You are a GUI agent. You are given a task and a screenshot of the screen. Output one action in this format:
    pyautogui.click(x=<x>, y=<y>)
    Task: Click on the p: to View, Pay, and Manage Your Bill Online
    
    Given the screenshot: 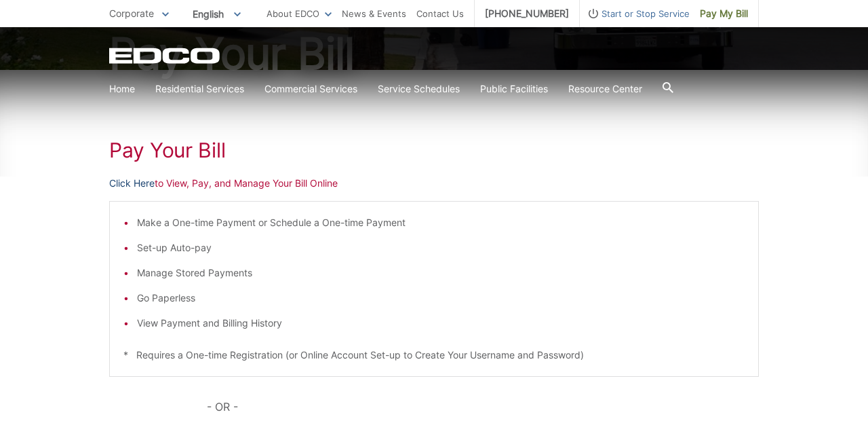 What is the action you would take?
    pyautogui.click(x=434, y=183)
    